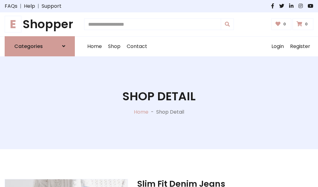 This screenshot has height=187, width=318. I want to click on a: Categories, so click(40, 46).